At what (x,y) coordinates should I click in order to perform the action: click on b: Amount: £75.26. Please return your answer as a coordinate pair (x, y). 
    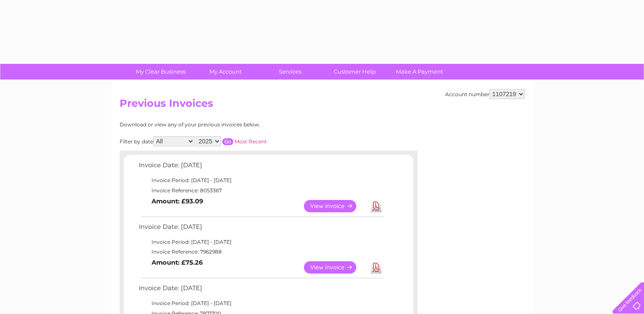
    Looking at the image, I should click on (177, 263).